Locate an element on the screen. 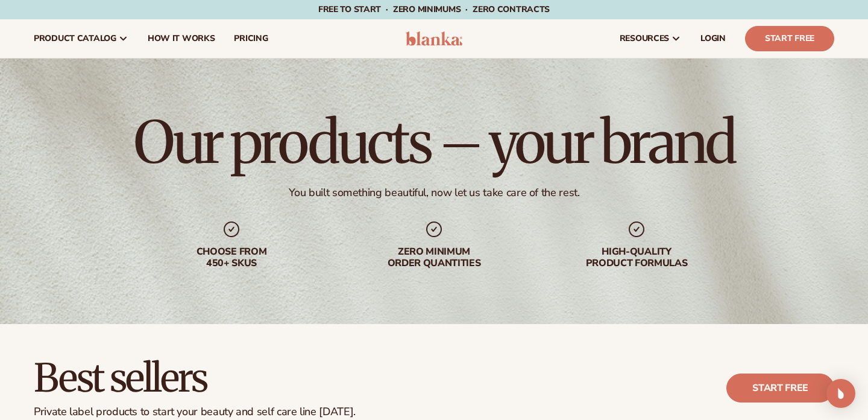 The width and height of the screenshot is (868, 420). a: Start free is located at coordinates (780, 388).